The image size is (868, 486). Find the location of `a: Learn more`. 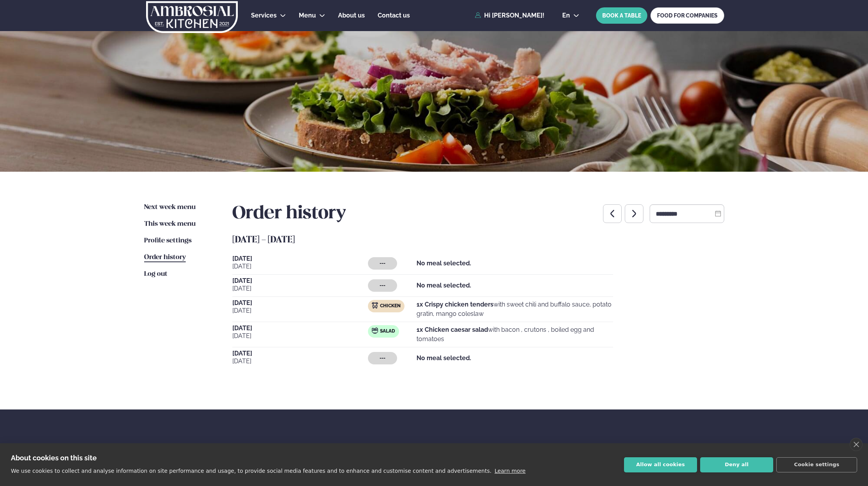

a: Learn more is located at coordinates (511, 471).